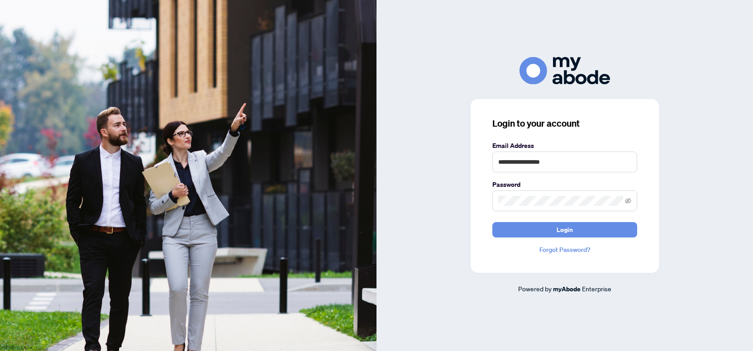 This screenshot has width=753, height=351. Describe the element at coordinates (565, 146) in the screenshot. I see `label: Email Address` at that location.